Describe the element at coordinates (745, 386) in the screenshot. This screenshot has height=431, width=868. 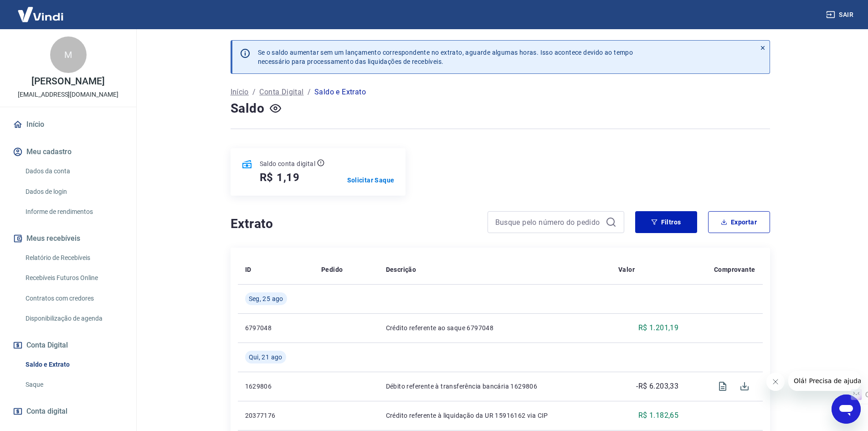
I see `span: Download` at that location.